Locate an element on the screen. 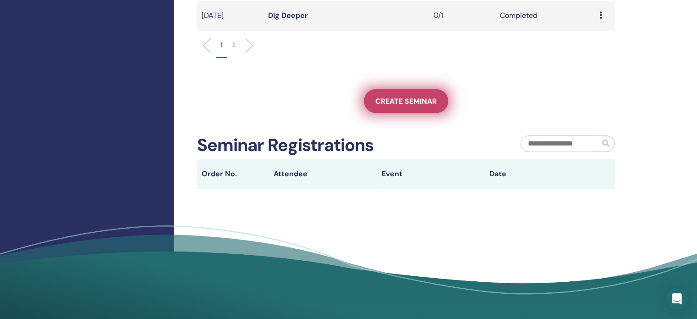 Image resolution: width=697 pixels, height=319 pixels. p: 2 is located at coordinates (234, 44).